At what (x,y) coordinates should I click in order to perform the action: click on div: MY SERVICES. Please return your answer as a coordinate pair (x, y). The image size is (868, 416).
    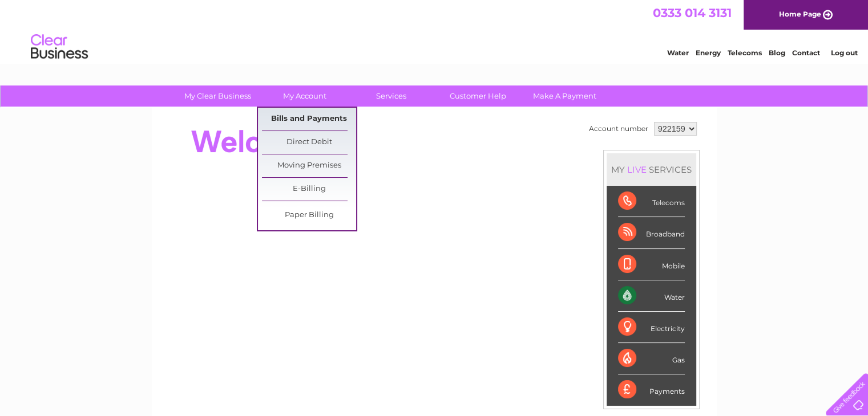
    Looking at the image, I should click on (651, 170).